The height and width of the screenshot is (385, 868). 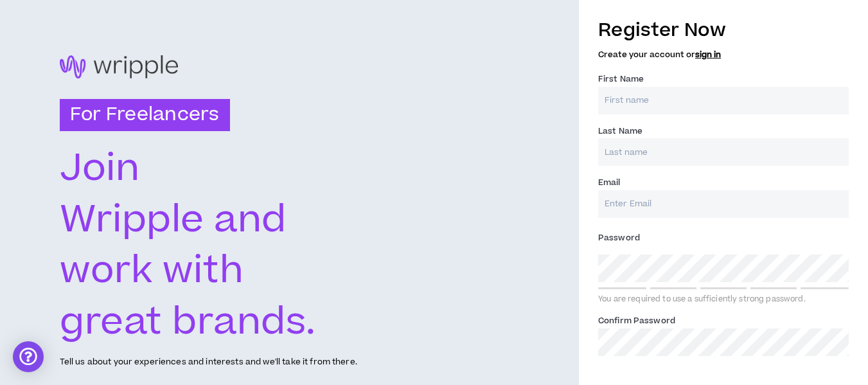 What do you see at coordinates (100, 168) in the screenshot?
I see `text: Join` at bounding box center [100, 168].